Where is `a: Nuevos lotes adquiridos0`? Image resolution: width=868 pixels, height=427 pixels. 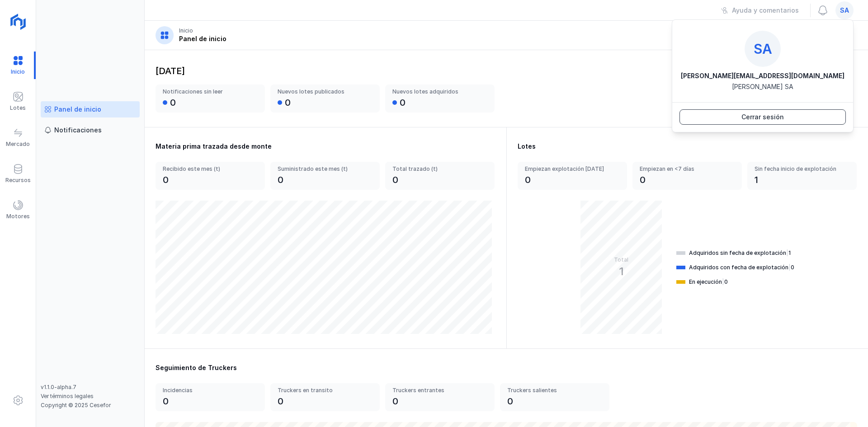 a: Nuevos lotes adquiridos0 is located at coordinates (439, 99).